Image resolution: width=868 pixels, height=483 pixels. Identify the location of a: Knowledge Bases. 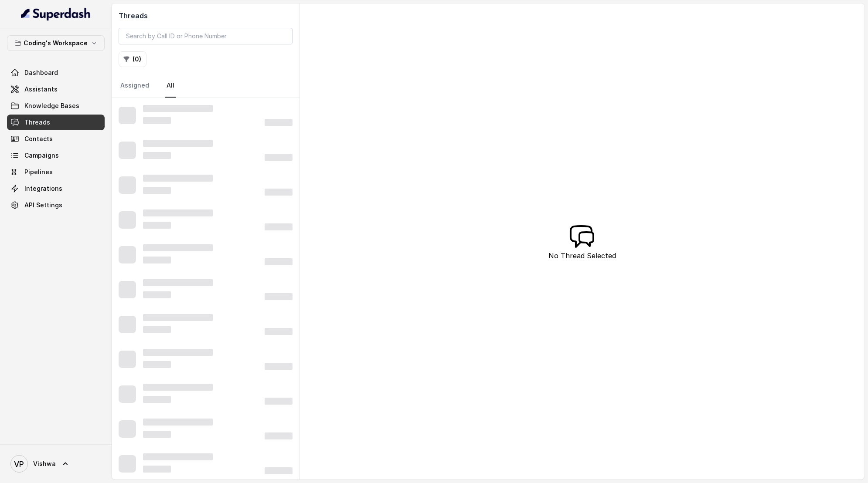
(55, 106).